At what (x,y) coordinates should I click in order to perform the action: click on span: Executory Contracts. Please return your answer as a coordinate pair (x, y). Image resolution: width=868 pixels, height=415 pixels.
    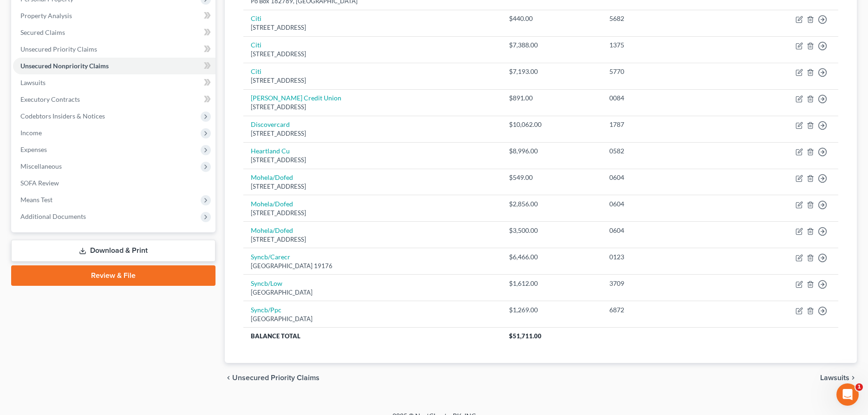
    Looking at the image, I should click on (50, 99).